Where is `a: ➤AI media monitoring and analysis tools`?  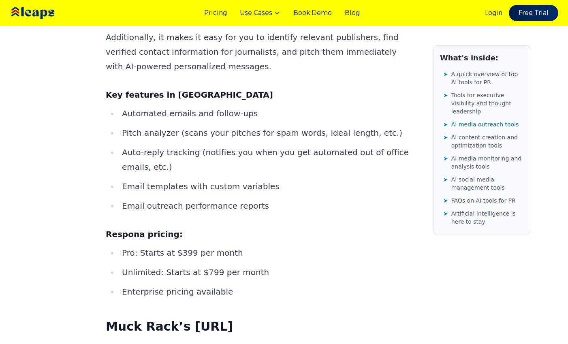 a: ➤AI media monitoring and analysis tools is located at coordinates (483, 162).